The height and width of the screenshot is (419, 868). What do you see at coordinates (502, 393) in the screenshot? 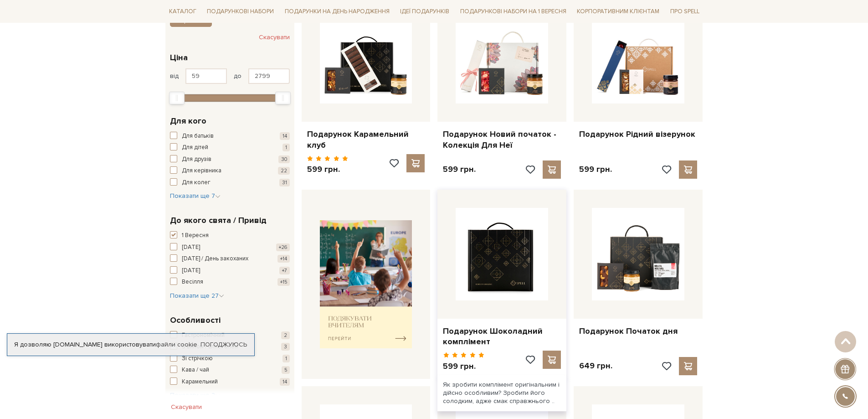
I see `div: Як зробити комплімент оригінальним і дійсно особливим? Зробити його солодким, адже смак справжньо...` at bounding box center [502, 393].